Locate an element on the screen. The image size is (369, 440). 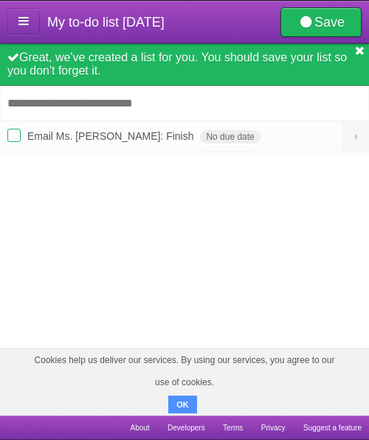
a: Developers is located at coordinates (186, 427).